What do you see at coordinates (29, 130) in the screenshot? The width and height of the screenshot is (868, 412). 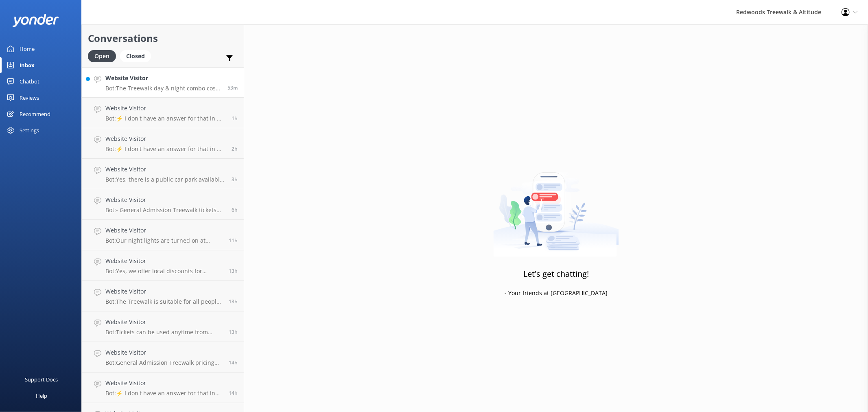 I see `div: Settings` at bounding box center [29, 130].